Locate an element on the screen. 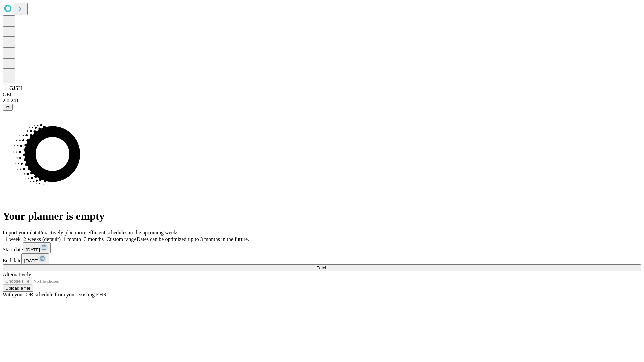 The height and width of the screenshot is (362, 644). span: Import your data is located at coordinates (21, 232).